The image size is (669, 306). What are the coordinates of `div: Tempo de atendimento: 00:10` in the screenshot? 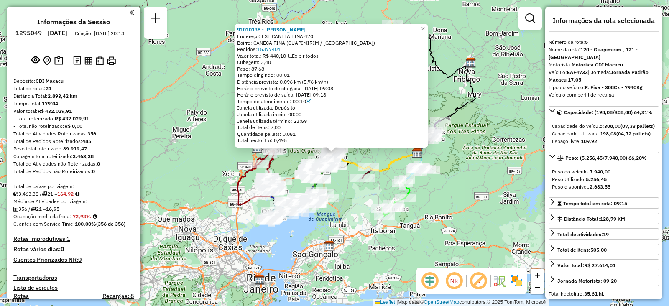 It's located at (331, 102).